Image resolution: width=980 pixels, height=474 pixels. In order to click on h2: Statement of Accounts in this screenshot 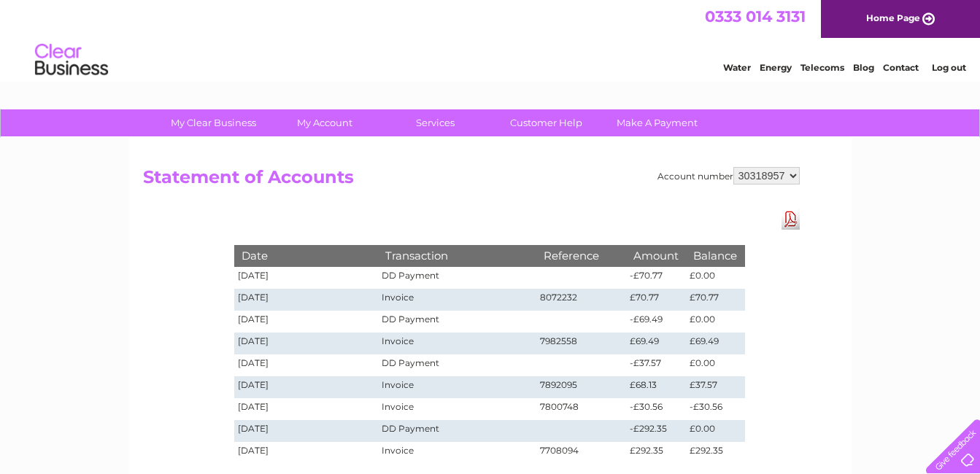, I will do `click(471, 181)`.